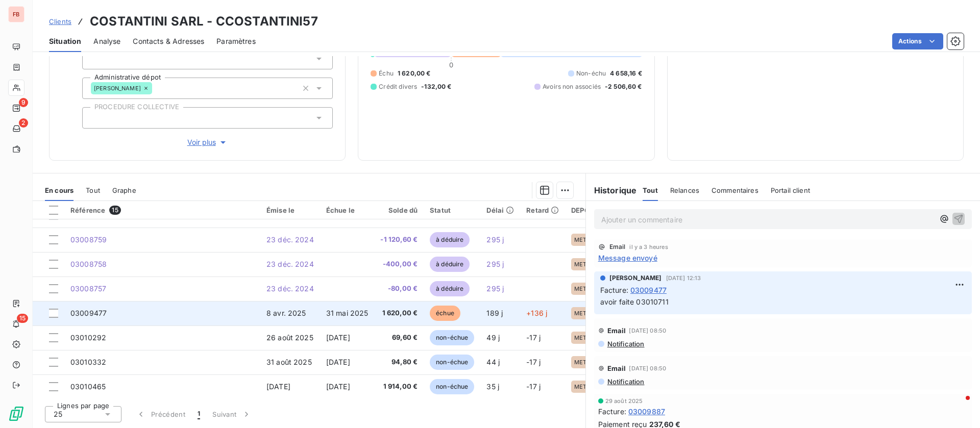 This screenshot has width=980, height=428. I want to click on span: 4 658,16 €, so click(626, 73).